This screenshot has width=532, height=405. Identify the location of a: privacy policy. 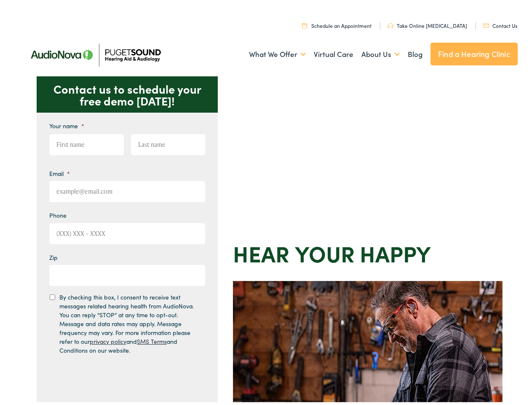
(108, 338).